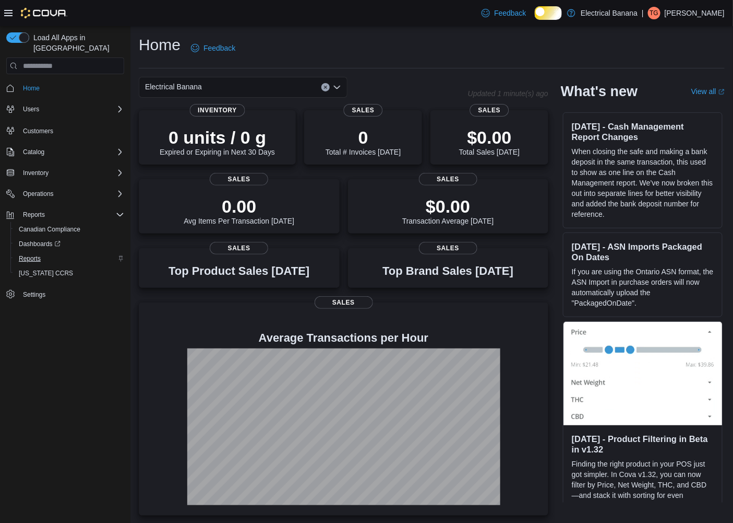 Image resolution: width=733 pixels, height=523 pixels. What do you see at coordinates (31, 88) in the screenshot?
I see `a: Home` at bounding box center [31, 88].